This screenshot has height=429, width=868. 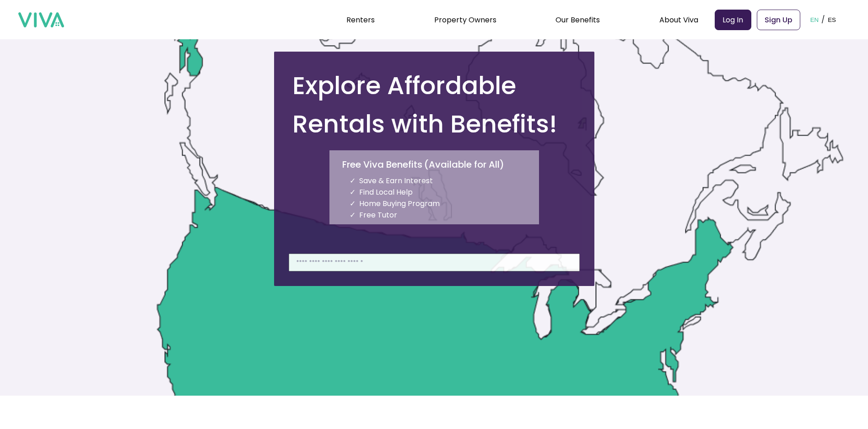 What do you see at coordinates (778, 20) in the screenshot?
I see `a: Sign Up` at bounding box center [778, 20].